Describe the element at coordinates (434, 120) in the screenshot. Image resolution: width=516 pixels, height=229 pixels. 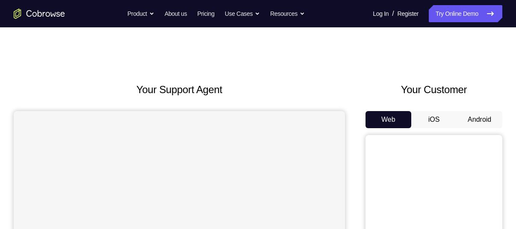
I see `button: iOS` at that location.